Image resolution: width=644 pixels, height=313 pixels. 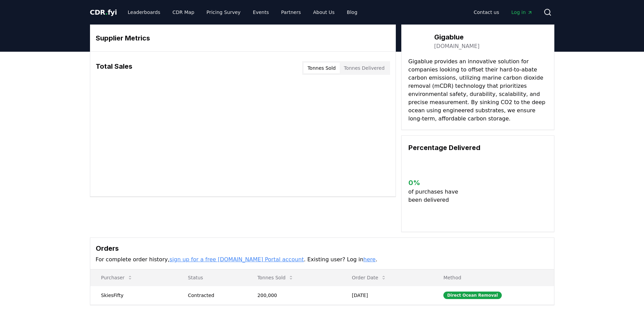 I want to click on h3: Orders, so click(x=322, y=248).